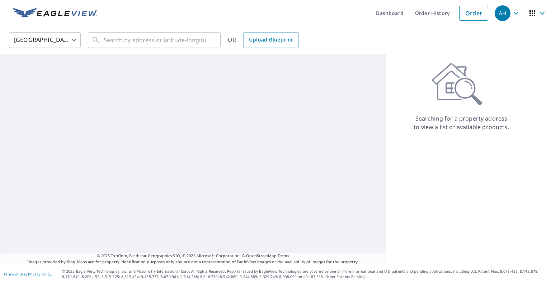 The height and width of the screenshot is (283, 551). Describe the element at coordinates (304, 275) in the screenshot. I see `p: © 2025 Eagle View Technologies, Inc. and Pictometry International Corp. All Rights Reserved. Repo...` at that location.